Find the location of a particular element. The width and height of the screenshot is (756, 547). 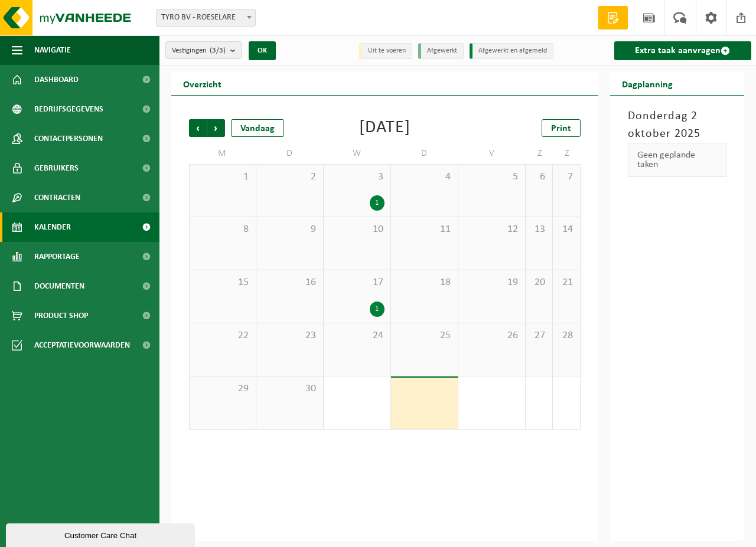

span: 24 is located at coordinates (356, 336).